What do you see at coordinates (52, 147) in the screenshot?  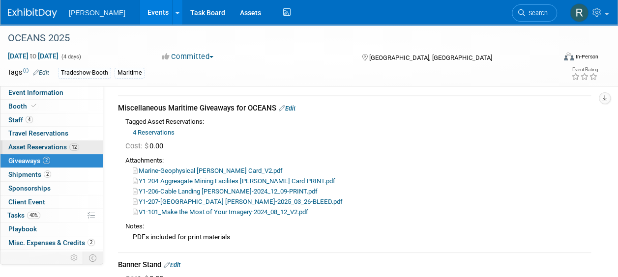 I see `a: Asset Reservations12` at bounding box center [52, 147].